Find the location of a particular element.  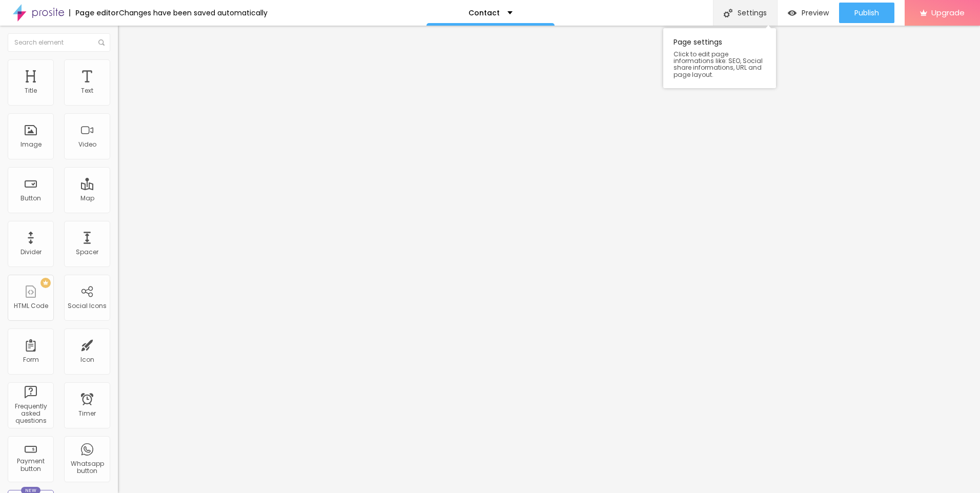

span: Click to edit page informations like: SEO, Social share informations, URL and page layout. is located at coordinates (720, 64).